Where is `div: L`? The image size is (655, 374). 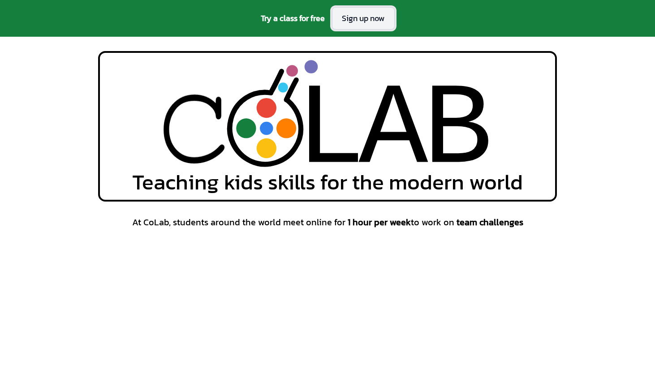
div: L is located at coordinates (330, 131).